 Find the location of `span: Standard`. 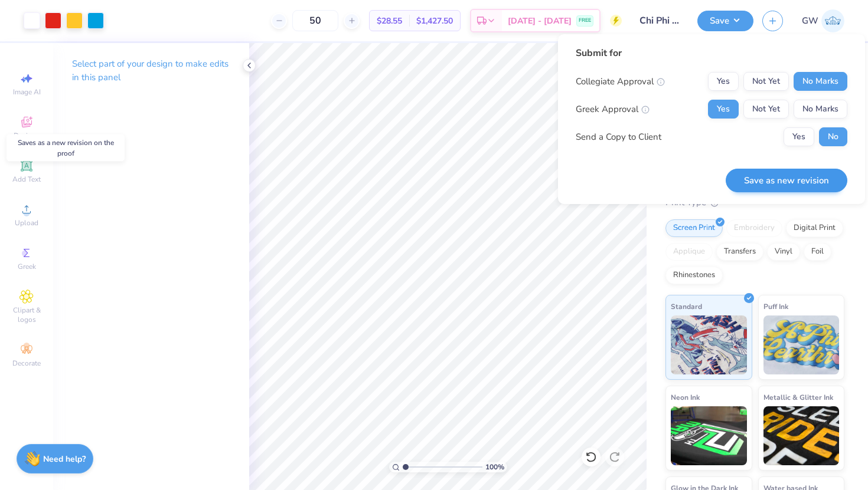

span: Standard is located at coordinates (687, 306).